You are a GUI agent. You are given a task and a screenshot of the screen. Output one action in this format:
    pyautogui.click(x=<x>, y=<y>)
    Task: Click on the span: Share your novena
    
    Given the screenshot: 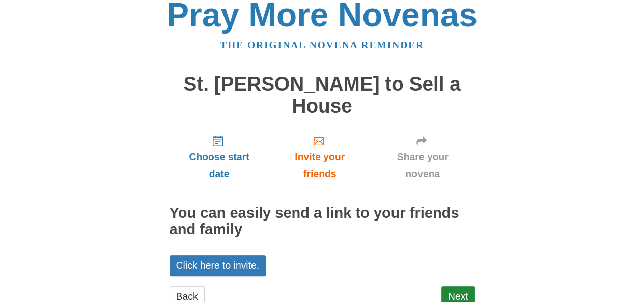 What is the action you would take?
    pyautogui.click(x=423, y=166)
    